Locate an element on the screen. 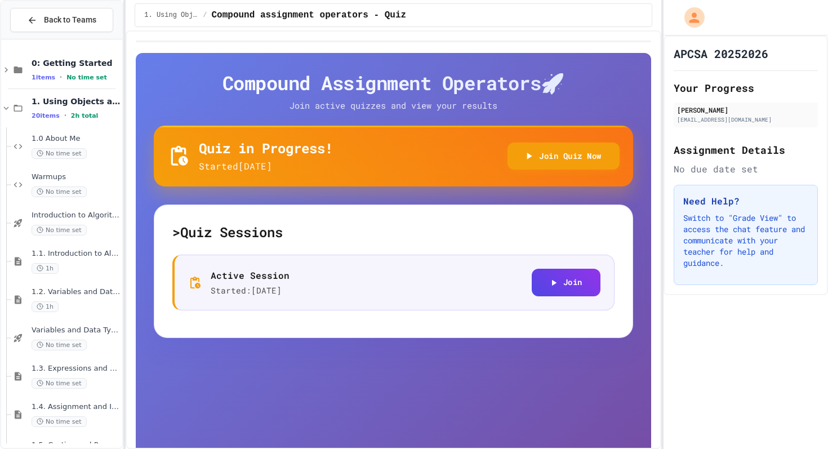 This screenshot has height=449, width=828. button: Join is located at coordinates (566, 282).